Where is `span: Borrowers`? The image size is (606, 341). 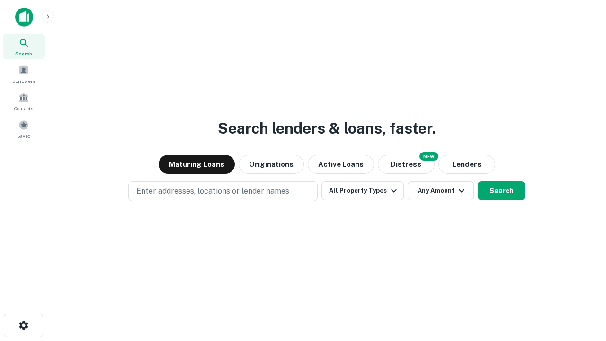 span: Borrowers is located at coordinates (24, 81).